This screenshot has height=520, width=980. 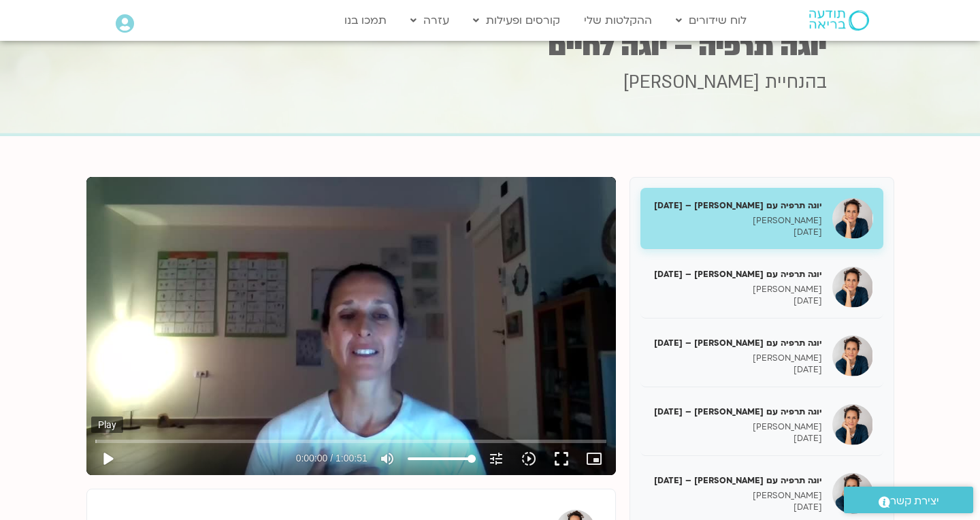 I want to click on a: תמכו בנו, so click(x=366, y=20).